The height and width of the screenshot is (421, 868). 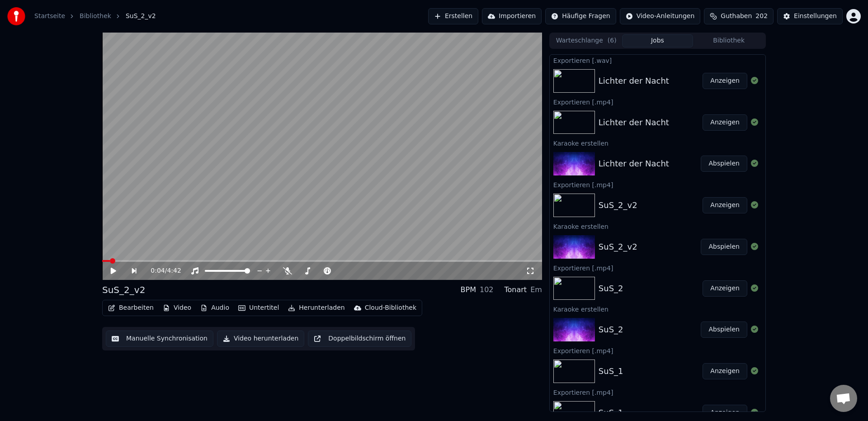 I want to click on span: 202, so click(x=761, y=16).